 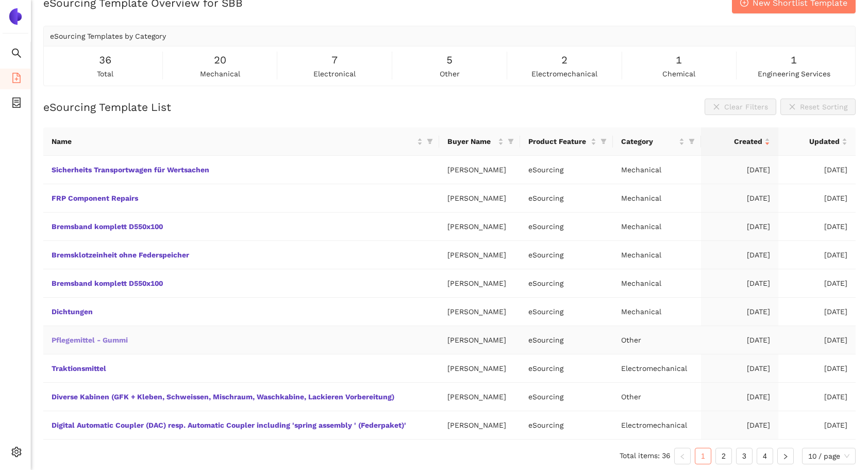 What do you see at coordinates (813, 141) in the screenshot?
I see `span: Updated` at bounding box center [813, 141].